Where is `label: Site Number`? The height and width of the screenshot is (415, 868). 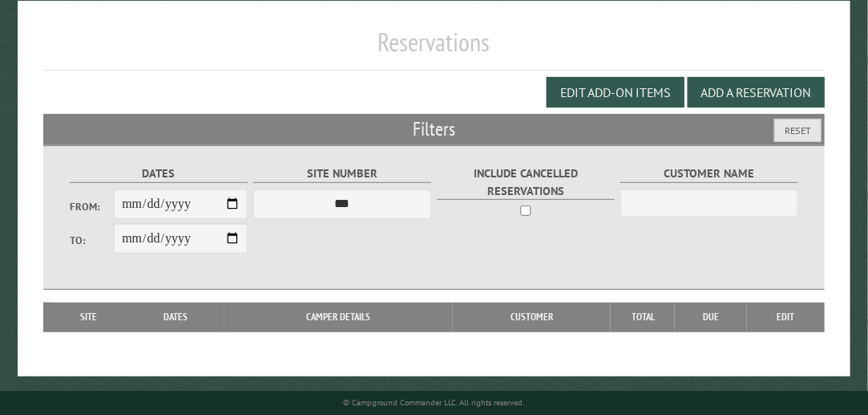 label: Site Number is located at coordinates (342, 173).